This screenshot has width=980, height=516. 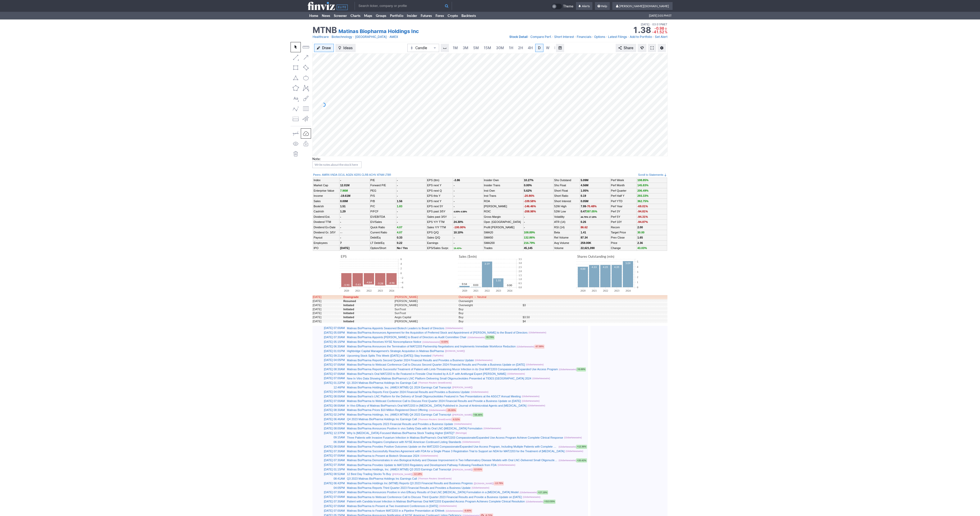 I want to click on td: Dividend TTM, so click(x=326, y=222).